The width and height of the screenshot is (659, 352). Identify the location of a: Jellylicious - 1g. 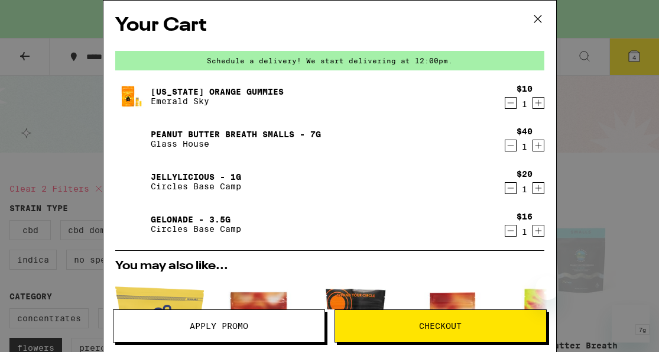
(196, 177).